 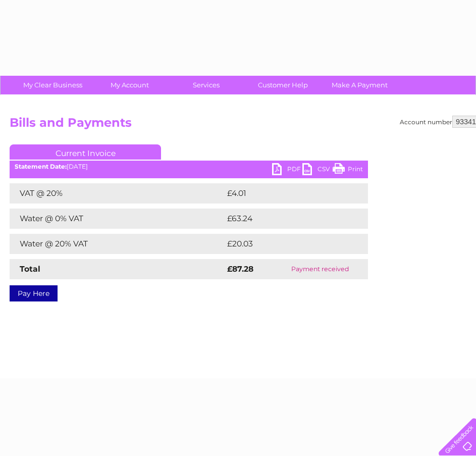 I want to click on strong: Total, so click(x=30, y=269).